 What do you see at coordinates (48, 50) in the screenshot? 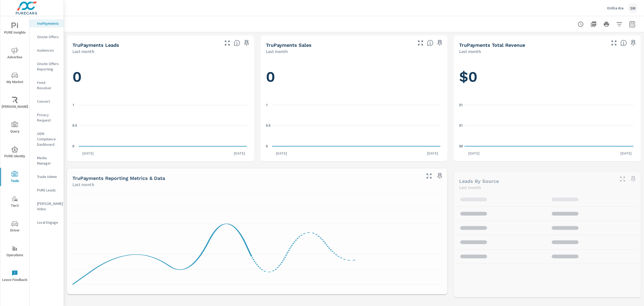
I see `p: Audiences` at bounding box center [48, 50].